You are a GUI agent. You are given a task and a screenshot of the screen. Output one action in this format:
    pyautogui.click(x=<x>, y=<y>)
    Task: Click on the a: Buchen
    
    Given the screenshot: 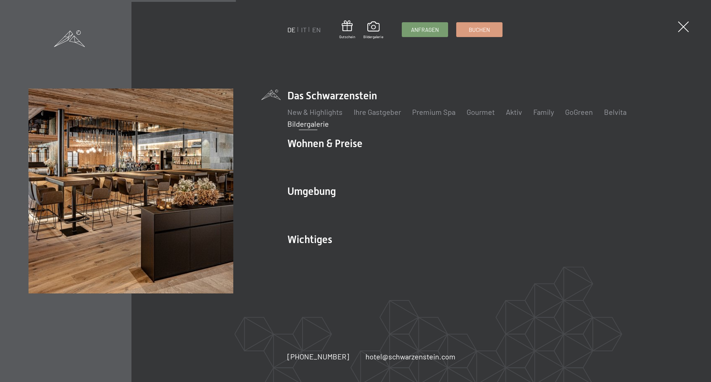 What is the action you would take?
    pyautogui.click(x=479, y=30)
    